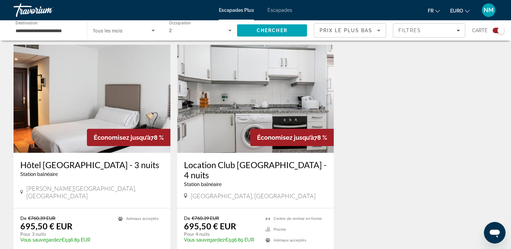  Describe the element at coordinates (47, 10) in the screenshot. I see `a: Travorium` at that location.